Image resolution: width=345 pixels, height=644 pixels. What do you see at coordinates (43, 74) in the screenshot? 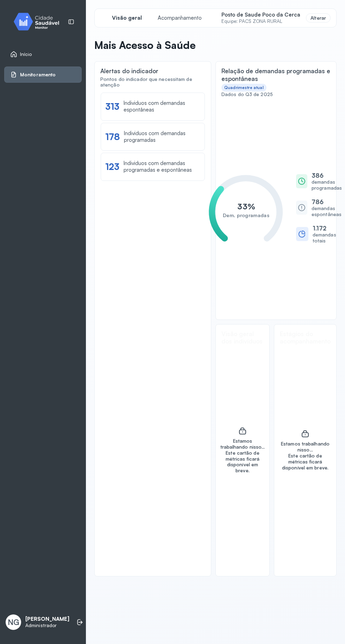
I see `a: Monitoramento` at bounding box center [43, 74].